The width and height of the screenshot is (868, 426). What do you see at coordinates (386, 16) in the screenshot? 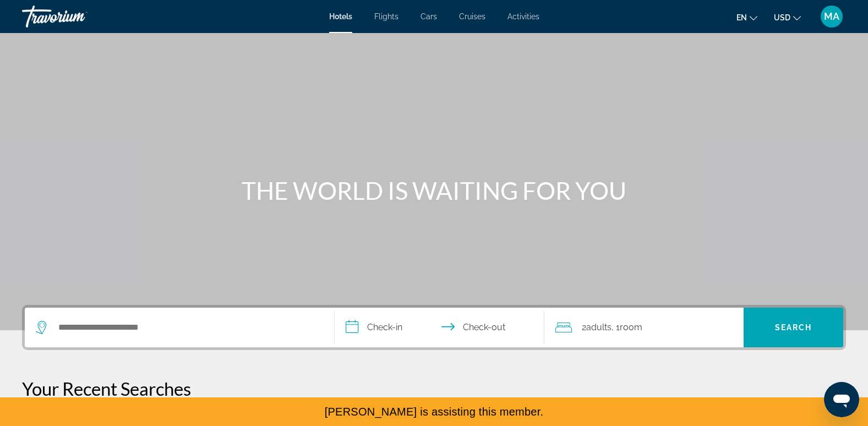
I see `span: Flights` at bounding box center [386, 16].